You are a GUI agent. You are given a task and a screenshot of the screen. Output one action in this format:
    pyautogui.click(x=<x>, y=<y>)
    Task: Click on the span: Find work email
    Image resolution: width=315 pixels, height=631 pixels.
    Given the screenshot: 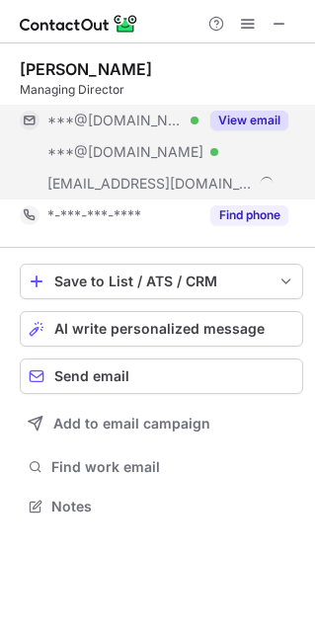 What is the action you would take?
    pyautogui.click(x=173, y=467)
    